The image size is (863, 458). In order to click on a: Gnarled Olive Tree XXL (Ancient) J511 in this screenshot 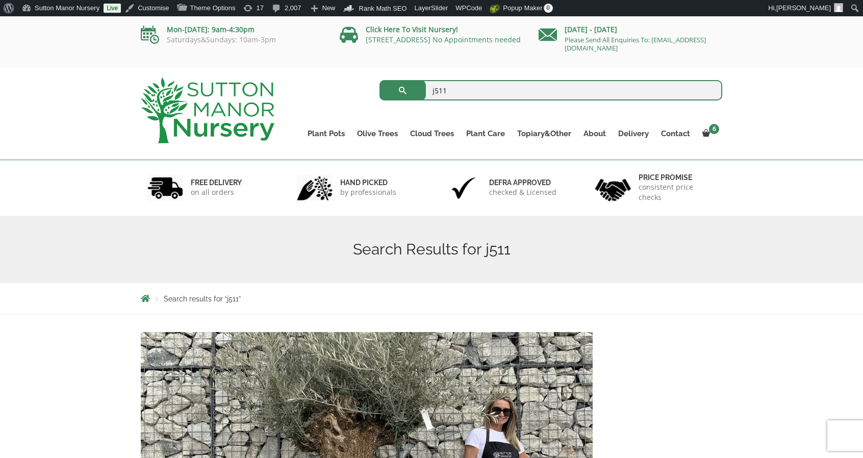, I will do `click(367, 441)`.